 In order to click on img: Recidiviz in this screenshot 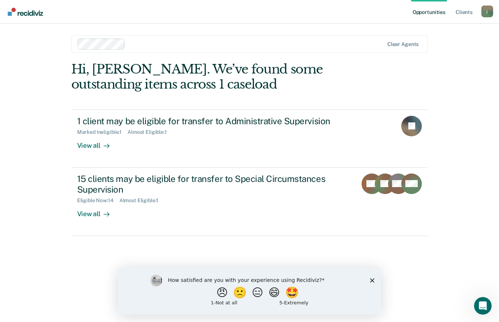, I will do `click(25, 12)`.